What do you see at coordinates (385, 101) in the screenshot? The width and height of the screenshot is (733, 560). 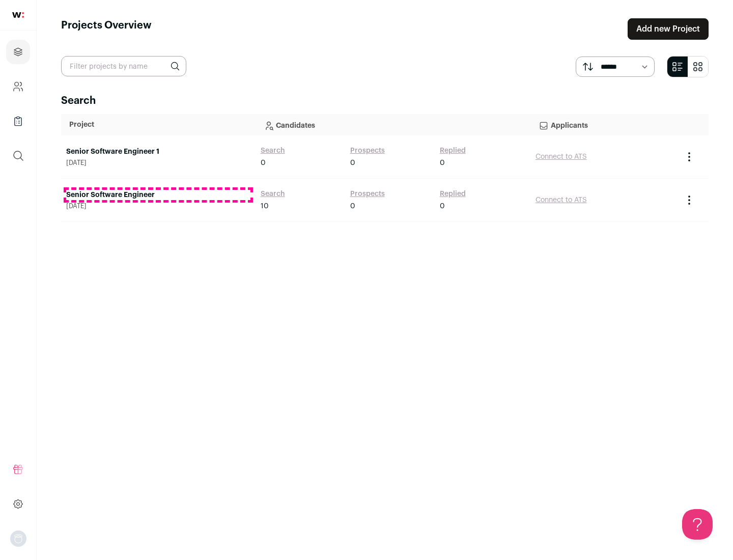 I see `h2: Search` at bounding box center [385, 101].